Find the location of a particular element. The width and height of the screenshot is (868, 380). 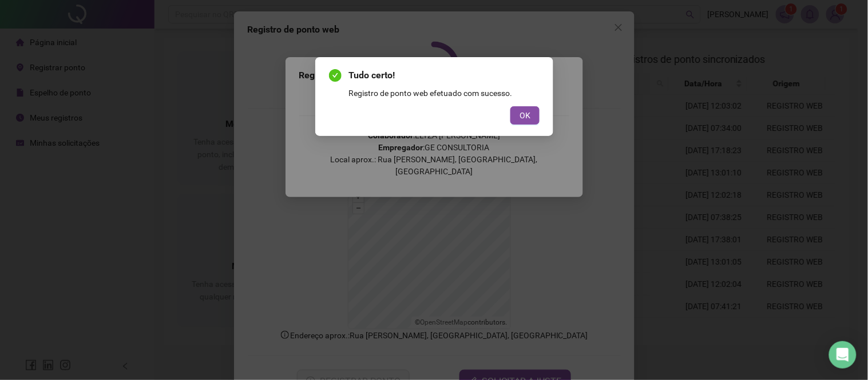

span: OK is located at coordinates (525, 116).